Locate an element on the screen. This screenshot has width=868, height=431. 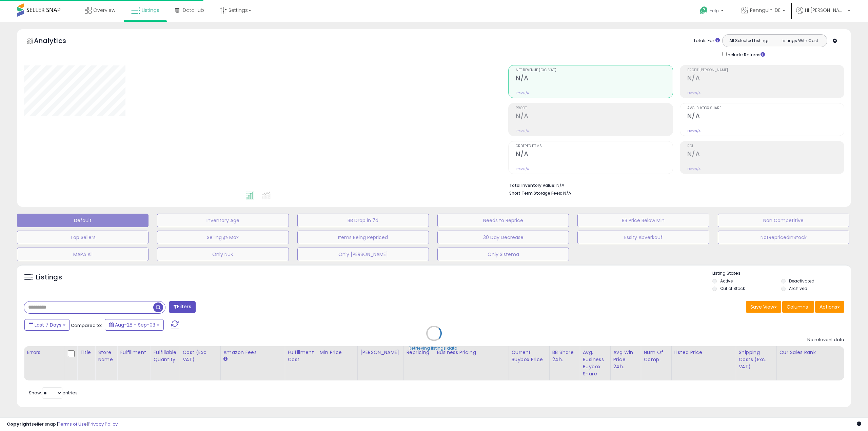
li: N/A is located at coordinates (674, 185).